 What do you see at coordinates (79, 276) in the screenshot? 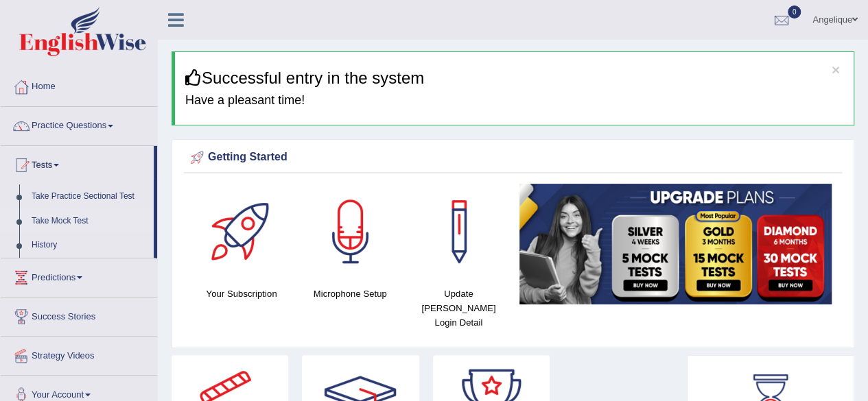
I see `a: Predictions` at bounding box center [79, 276].